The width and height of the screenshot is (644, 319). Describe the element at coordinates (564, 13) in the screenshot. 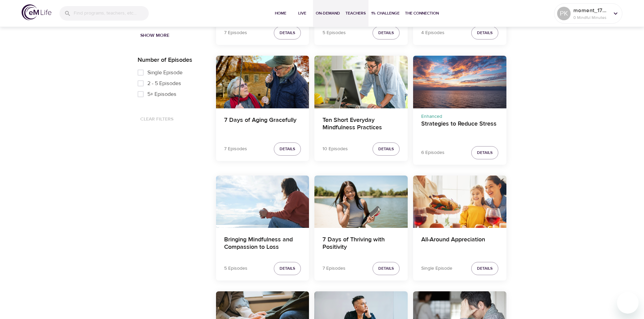

I see `div: PK` at that location.